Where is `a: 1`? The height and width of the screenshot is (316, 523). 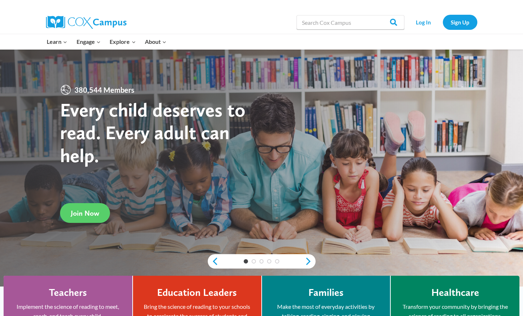
a: 1 is located at coordinates (246, 261).